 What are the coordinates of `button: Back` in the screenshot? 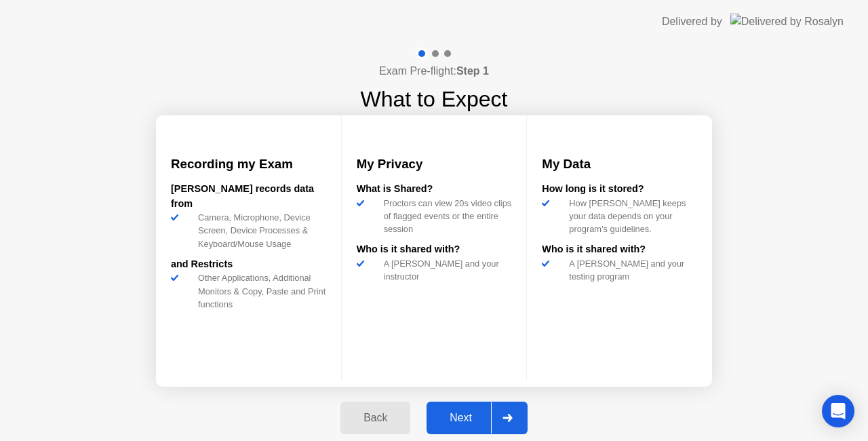 It's located at (375, 418).